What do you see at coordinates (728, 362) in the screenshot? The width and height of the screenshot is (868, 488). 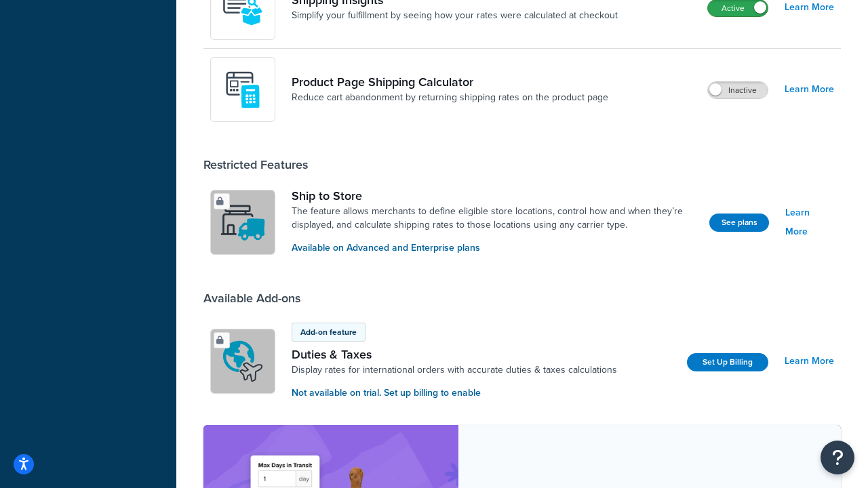 I see `a: Set Up Billing` at bounding box center [728, 362].